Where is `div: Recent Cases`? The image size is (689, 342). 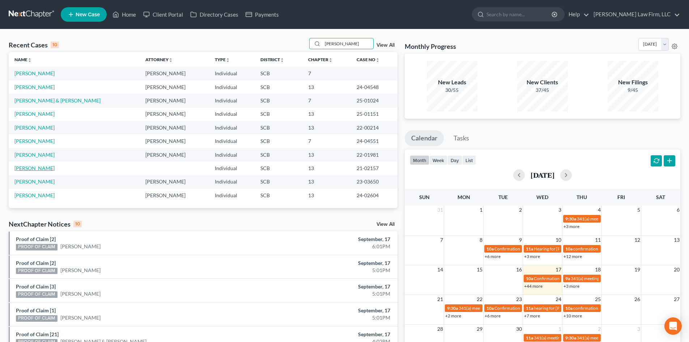
div: Recent Cases is located at coordinates (34, 45).